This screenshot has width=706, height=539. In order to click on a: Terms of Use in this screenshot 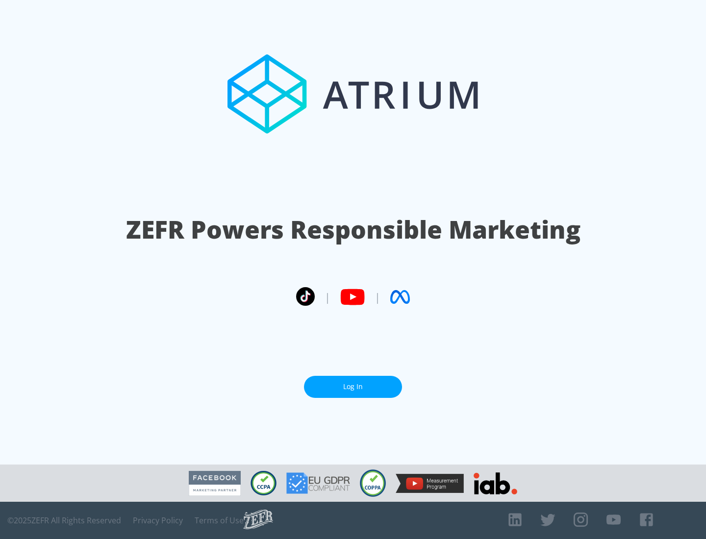, I will do `click(219, 521)`.